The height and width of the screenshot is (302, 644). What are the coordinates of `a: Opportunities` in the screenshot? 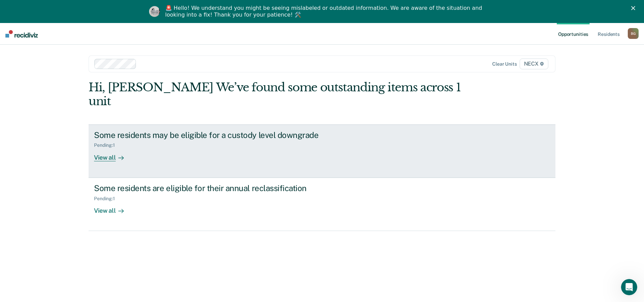 It's located at (573, 34).